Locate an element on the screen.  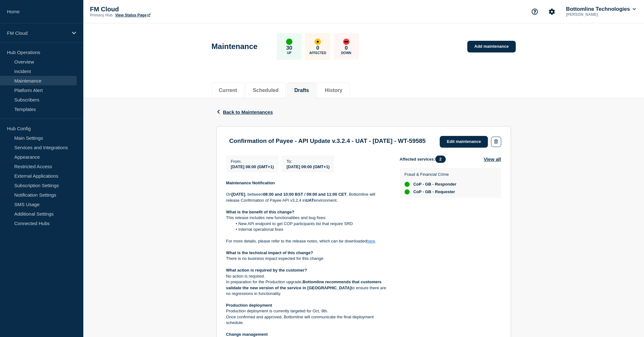
p: There is no business impact expected for this change is located at coordinates (308, 259).